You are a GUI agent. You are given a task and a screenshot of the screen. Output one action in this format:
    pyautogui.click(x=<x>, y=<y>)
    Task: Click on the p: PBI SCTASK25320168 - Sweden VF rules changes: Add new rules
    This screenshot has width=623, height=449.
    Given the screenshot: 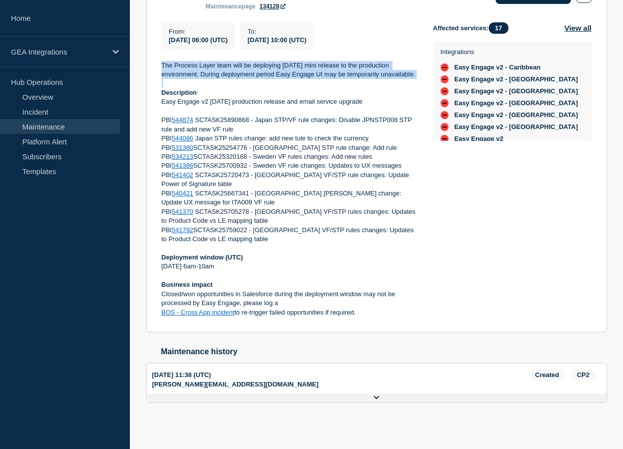 What is the action you would take?
    pyautogui.click(x=290, y=157)
    